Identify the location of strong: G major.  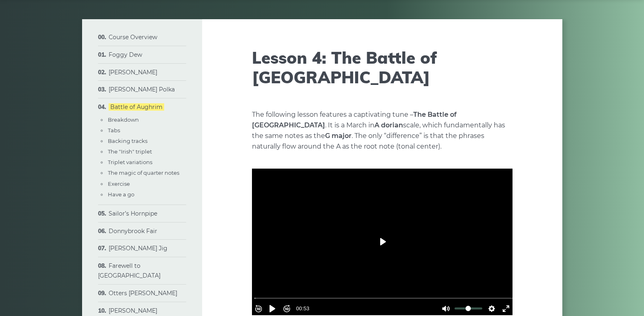
(338, 135).